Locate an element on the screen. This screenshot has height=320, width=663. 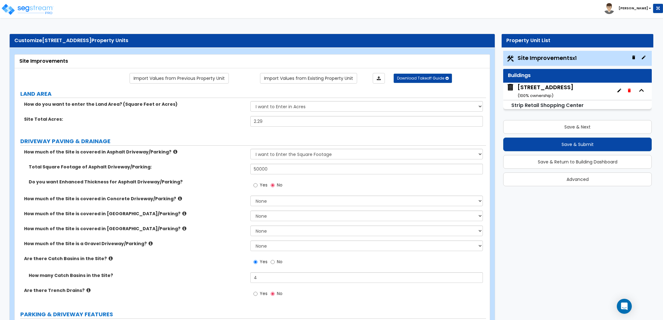
label: DRIVEWAY PAVING & DRAINAGE is located at coordinates (253, 141).